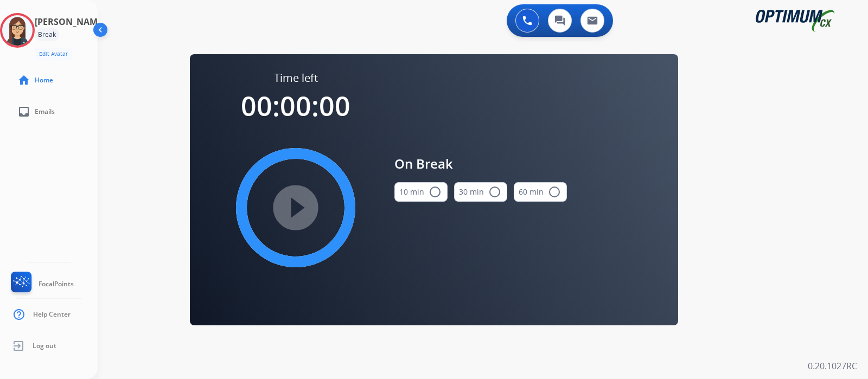  I want to click on span: 00:00:00, so click(295, 105).